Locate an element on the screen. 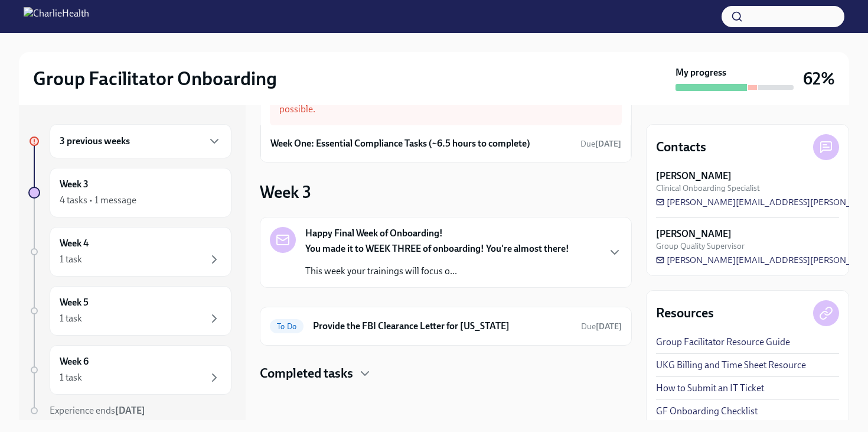  a: GF Onboarding Checklist is located at coordinates (707, 411).